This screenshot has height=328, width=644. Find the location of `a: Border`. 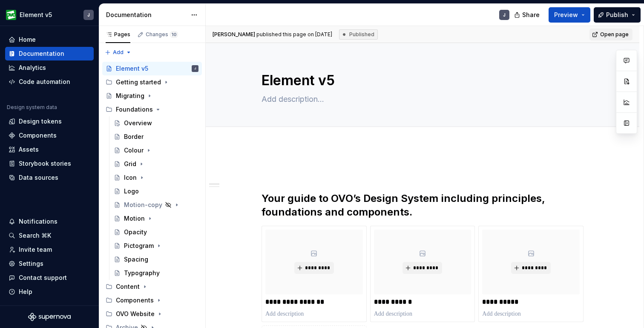

a: Border is located at coordinates (156, 137).